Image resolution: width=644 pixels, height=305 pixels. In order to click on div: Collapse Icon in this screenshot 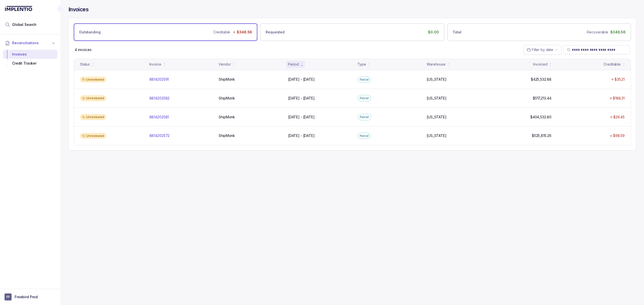, I will do `click(60, 8)`.